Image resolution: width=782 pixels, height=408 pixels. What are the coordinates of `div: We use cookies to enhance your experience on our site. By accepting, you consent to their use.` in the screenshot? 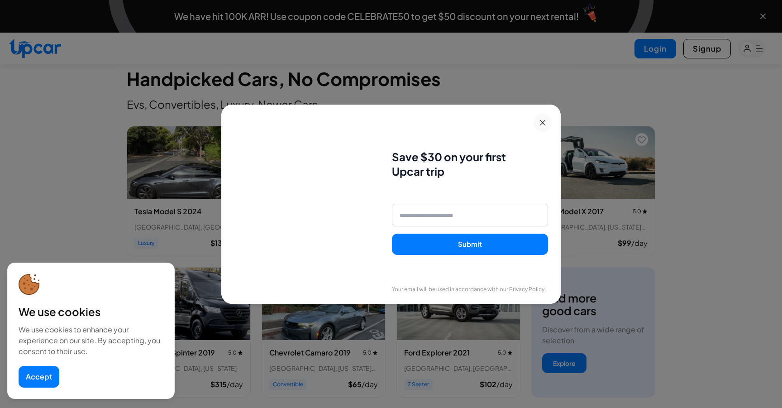 It's located at (91, 340).